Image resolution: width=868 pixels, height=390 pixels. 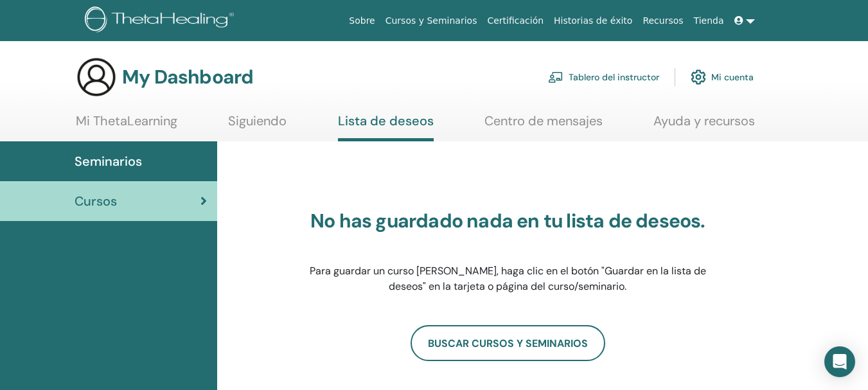 I want to click on a: BUSCAR CURSOS Y SEMINARIOS, so click(x=508, y=344).